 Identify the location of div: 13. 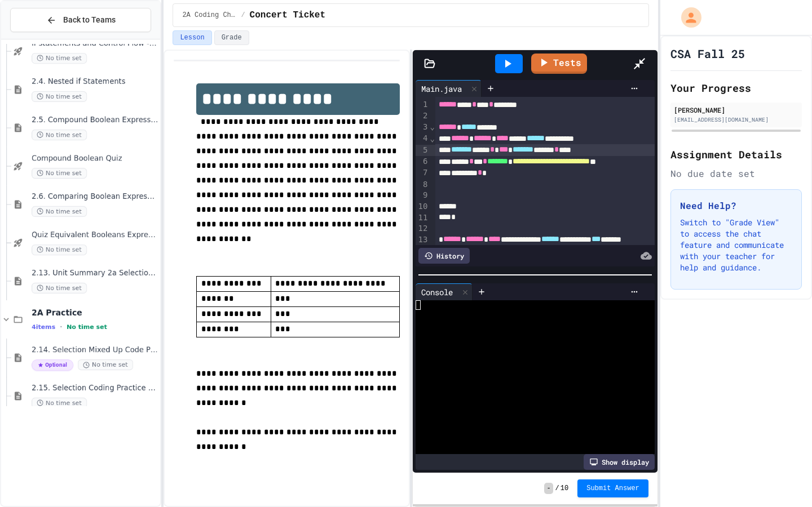
(422, 240).